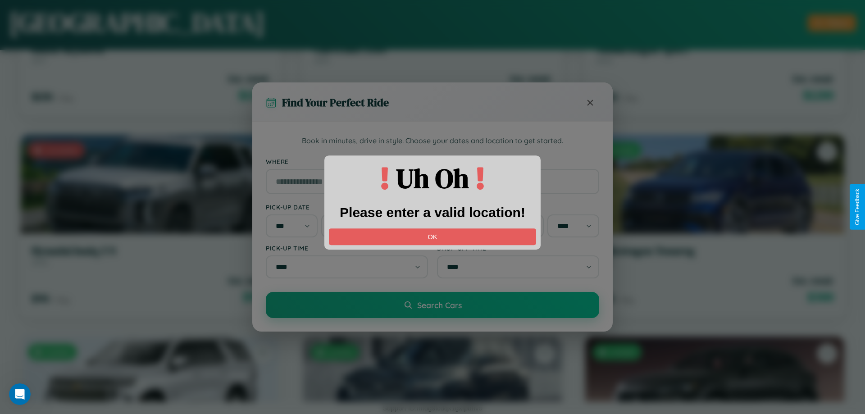 The width and height of the screenshot is (865, 414). Describe the element at coordinates (347, 248) in the screenshot. I see `label: Pick-up Time` at that location.